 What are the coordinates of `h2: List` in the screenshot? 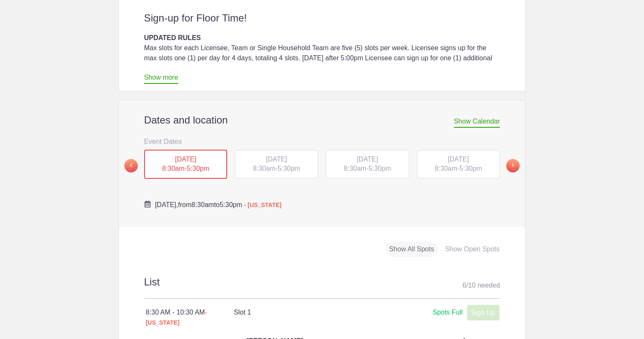 It's located at (322, 287).